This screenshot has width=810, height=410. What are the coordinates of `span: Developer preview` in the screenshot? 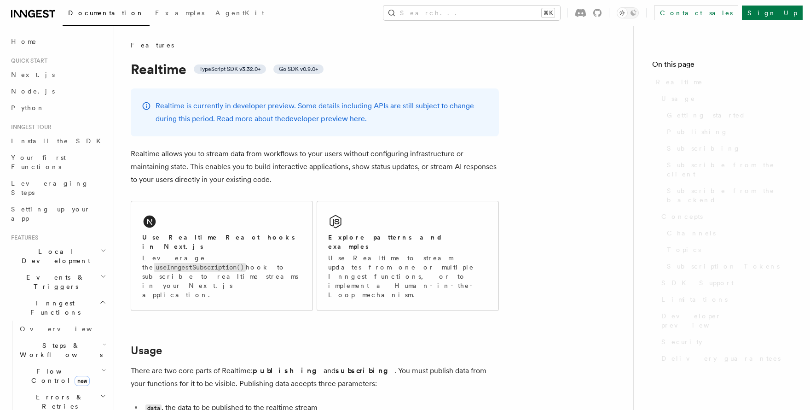 It's located at (726, 320).